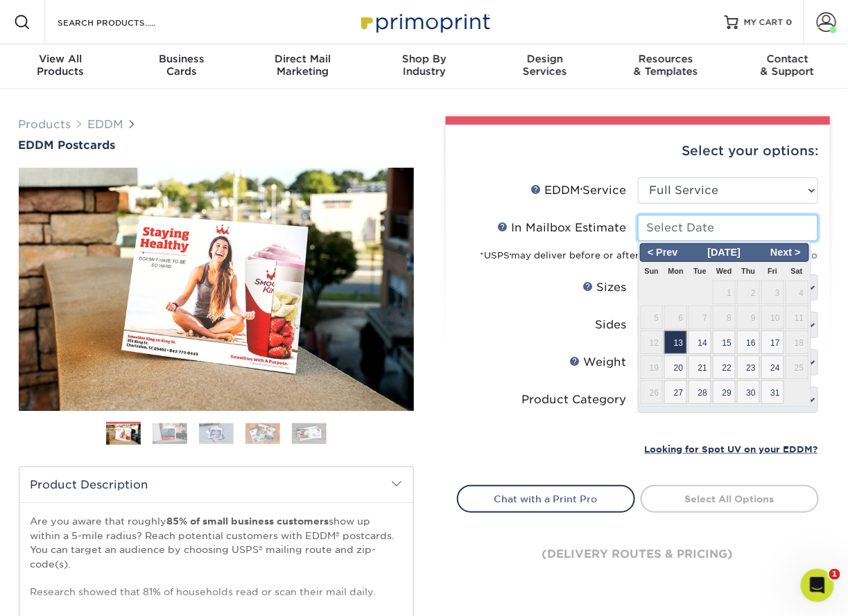 The image size is (848, 616). Describe the element at coordinates (724, 393) in the screenshot. I see `span: 29` at that location.